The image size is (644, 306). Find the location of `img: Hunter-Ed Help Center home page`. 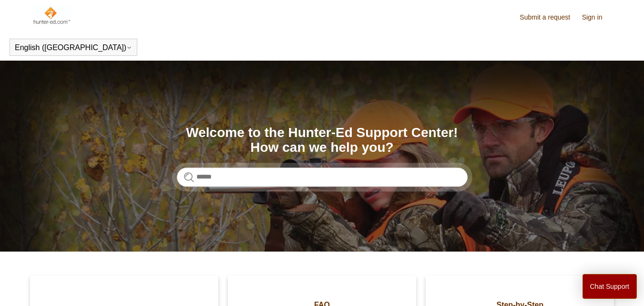

img: Hunter-Ed Help Center home page is located at coordinates (52, 15).